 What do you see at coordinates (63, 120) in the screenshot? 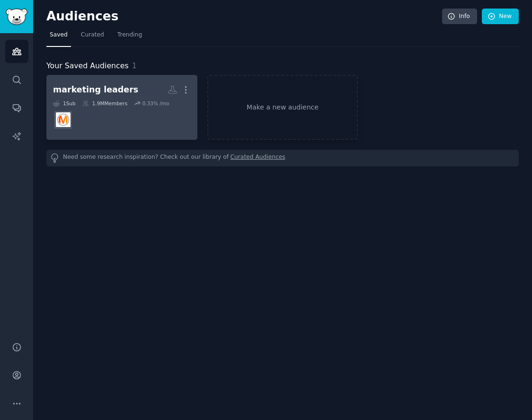
I see `img: marketing` at bounding box center [63, 120].